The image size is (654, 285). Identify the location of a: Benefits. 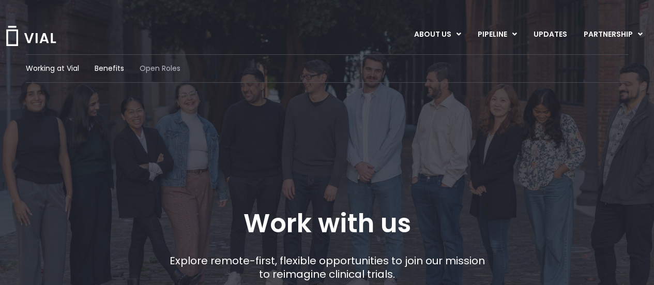
(109, 68).